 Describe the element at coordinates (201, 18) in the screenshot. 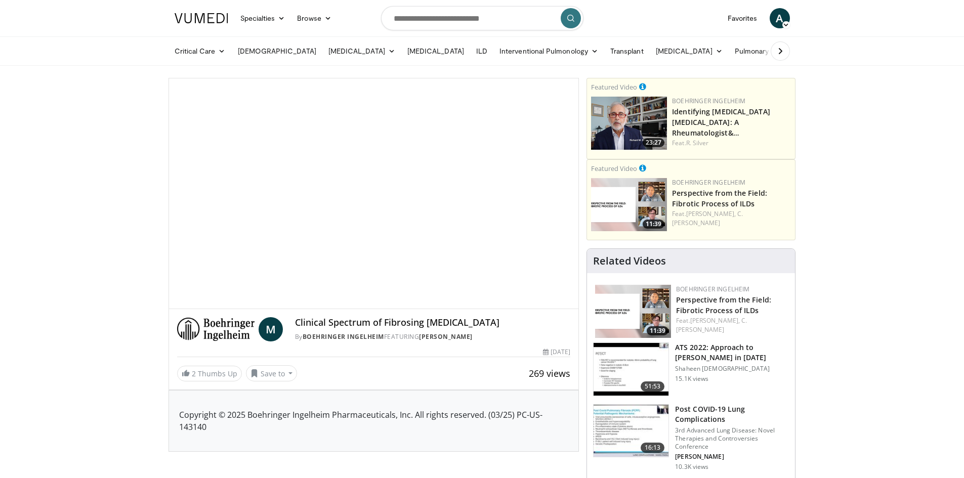

I see `img: VuMedi Logo` at that location.